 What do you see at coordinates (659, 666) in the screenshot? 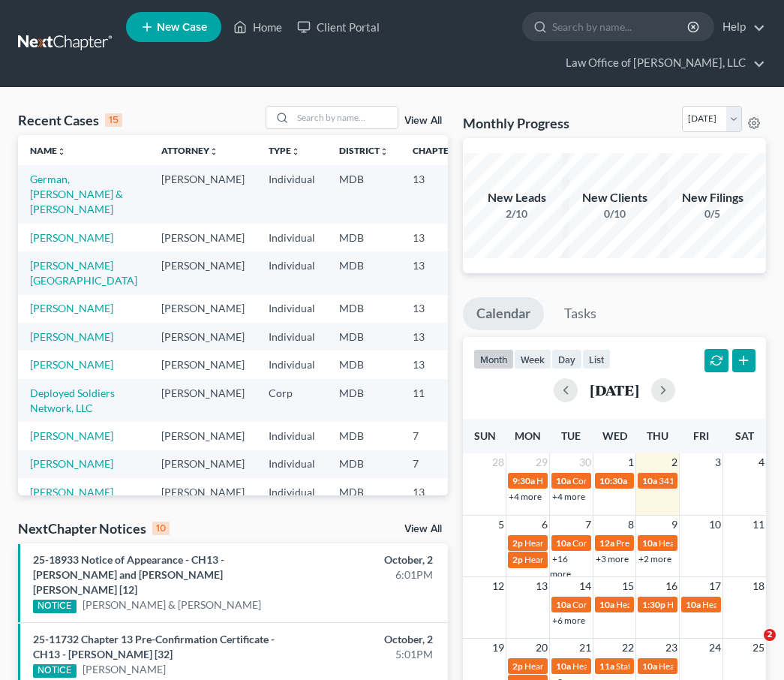
I see `span: Status Conference for` at bounding box center [659, 666].